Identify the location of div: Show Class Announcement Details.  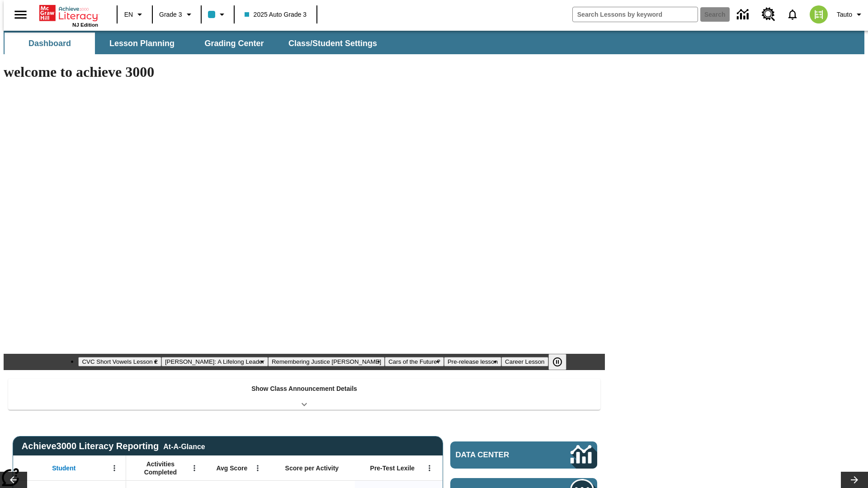
(304, 394).